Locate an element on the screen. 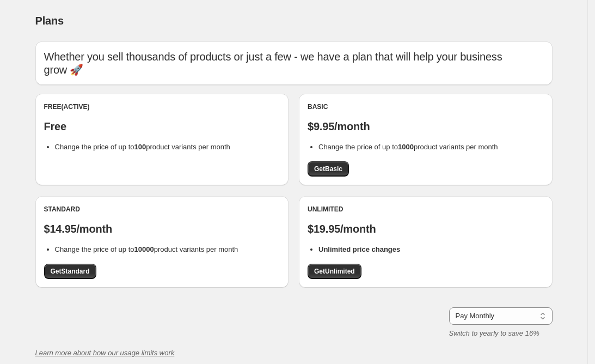 This screenshot has width=595, height=364. p: $9.95/month is located at coordinates (426, 127).